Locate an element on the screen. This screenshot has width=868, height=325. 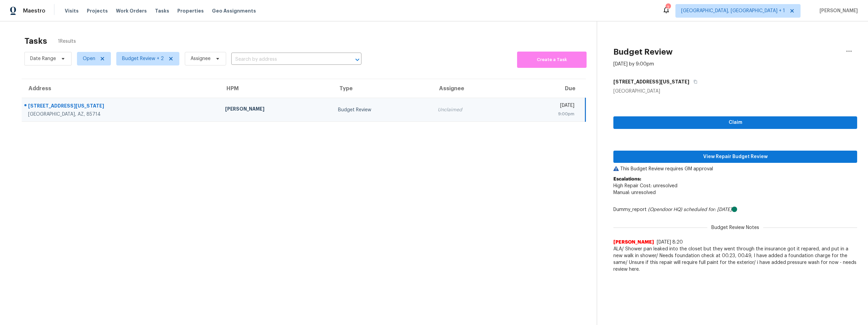
button: Create a Task is located at coordinates (551, 59).